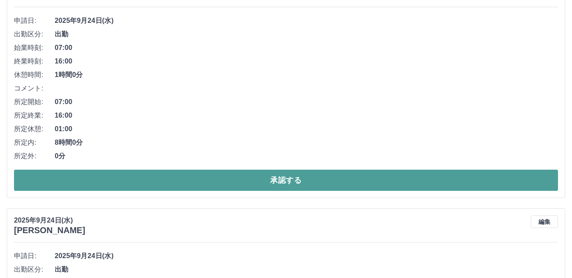 The image size is (572, 278). Describe the element at coordinates (306, 156) in the screenshot. I see `span: 0分` at that location.